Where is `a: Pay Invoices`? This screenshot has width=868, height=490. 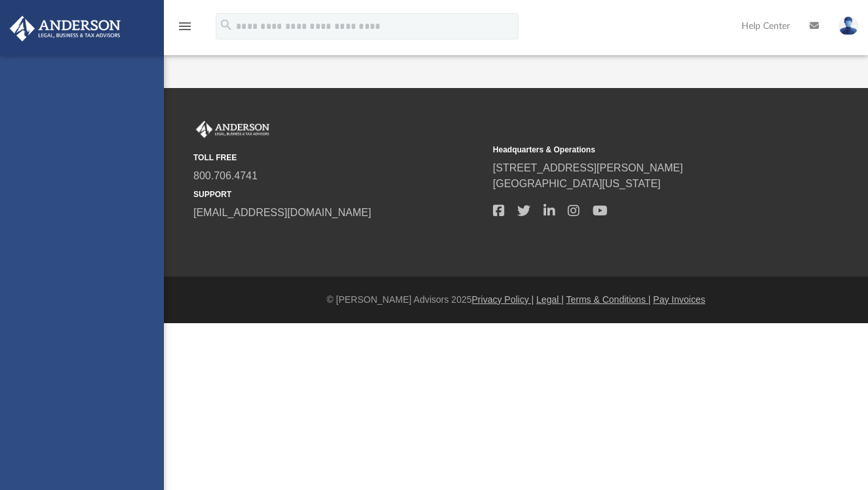
a: Pay Invoices is located at coordinates (679, 299).